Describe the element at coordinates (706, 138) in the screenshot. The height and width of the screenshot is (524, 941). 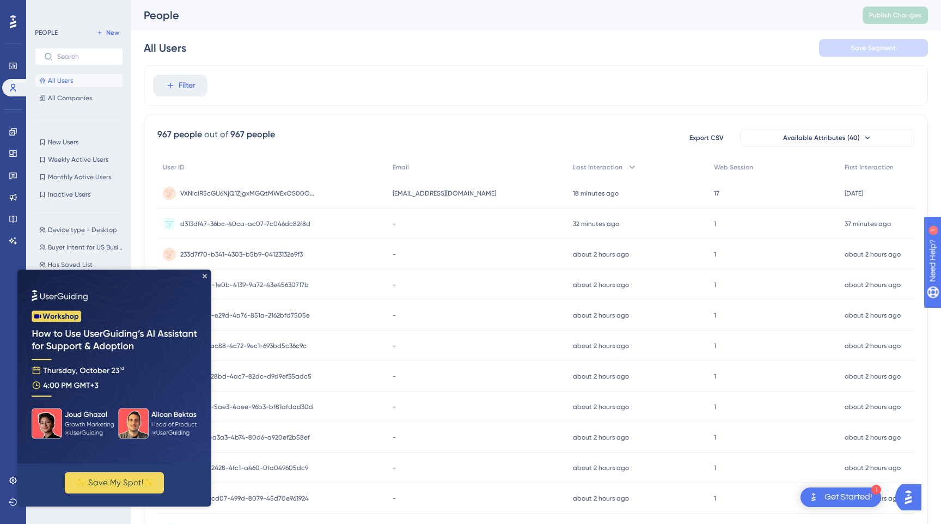
I see `button: Export CSV` at that location.